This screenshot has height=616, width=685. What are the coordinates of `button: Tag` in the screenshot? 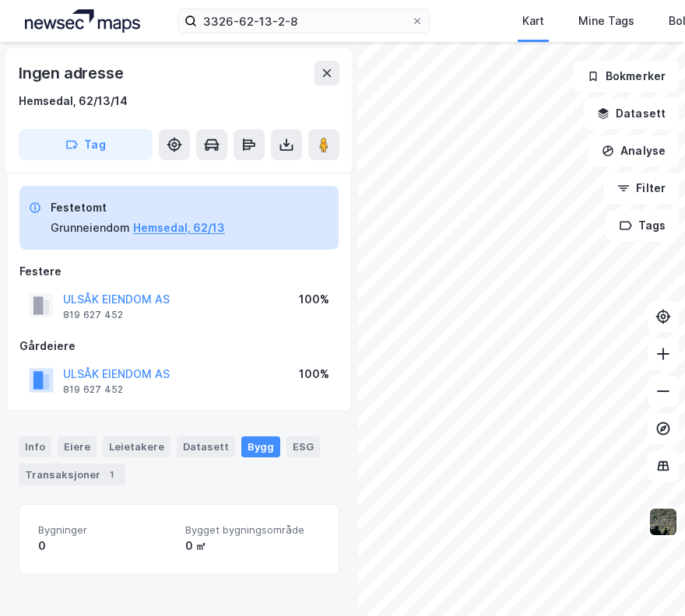 It's located at (86, 145).